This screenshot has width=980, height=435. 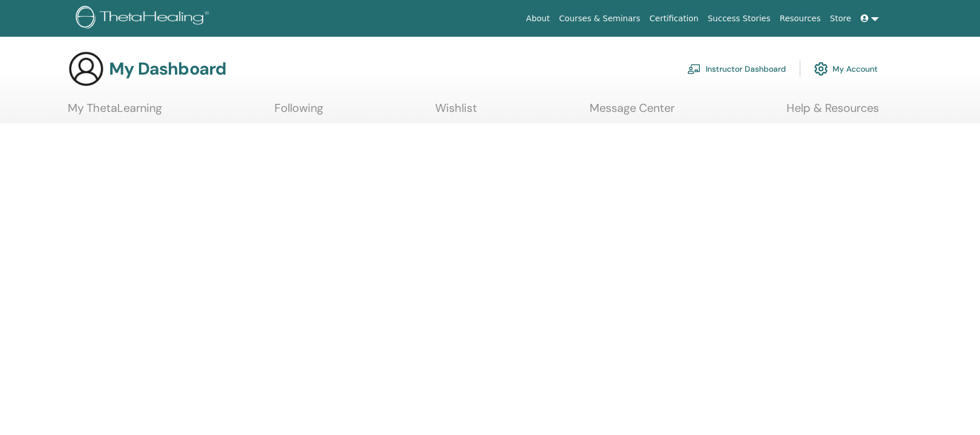 I want to click on img: generic-user-icon.jpg, so click(x=86, y=69).